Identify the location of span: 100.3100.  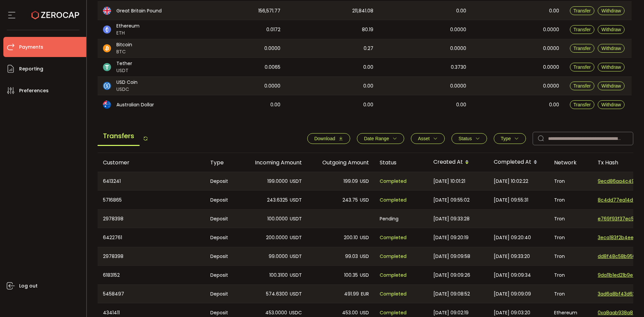
(278, 275).